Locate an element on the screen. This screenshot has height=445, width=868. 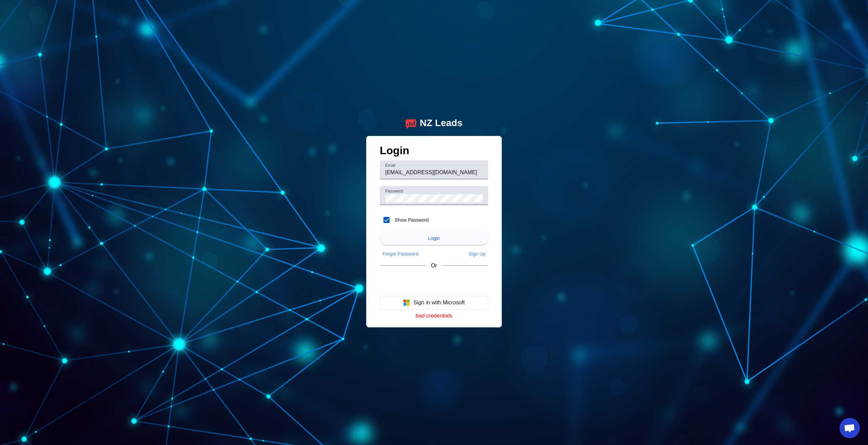
a: Open chat is located at coordinates (850, 428).